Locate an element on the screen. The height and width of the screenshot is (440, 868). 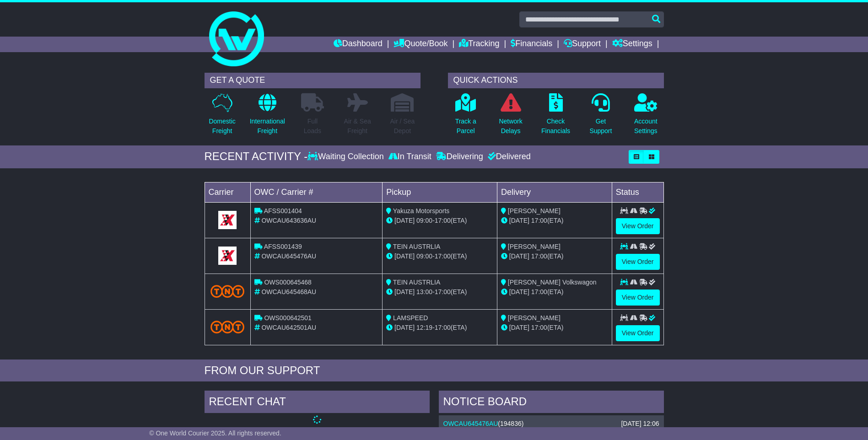
span: 12:19 is located at coordinates (424, 328).